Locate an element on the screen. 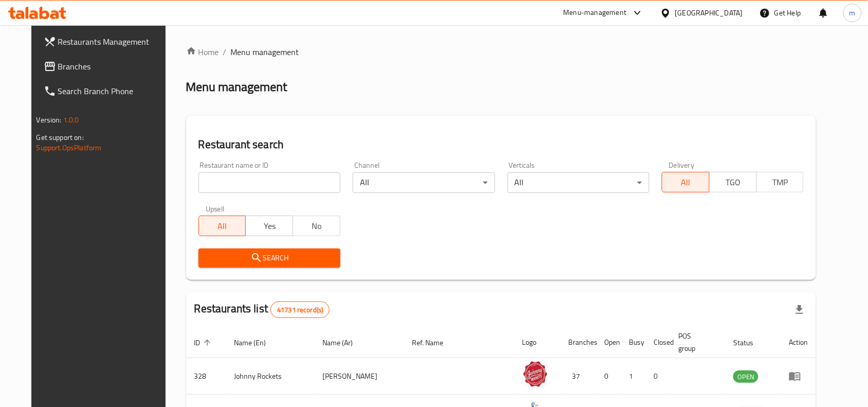 The height and width of the screenshot is (407, 868). span: m is located at coordinates (853, 13).